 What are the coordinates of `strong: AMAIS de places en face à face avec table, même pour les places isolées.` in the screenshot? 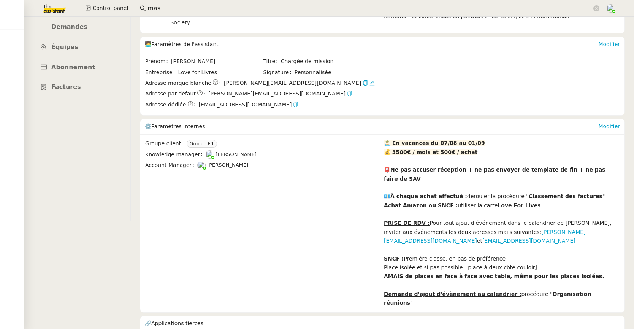 It's located at (494, 276).